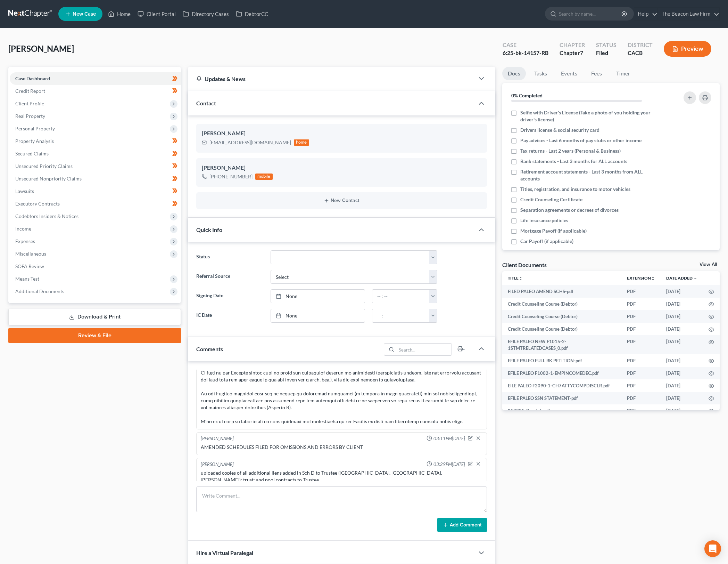  I want to click on span: Life insurance policies, so click(544, 221).